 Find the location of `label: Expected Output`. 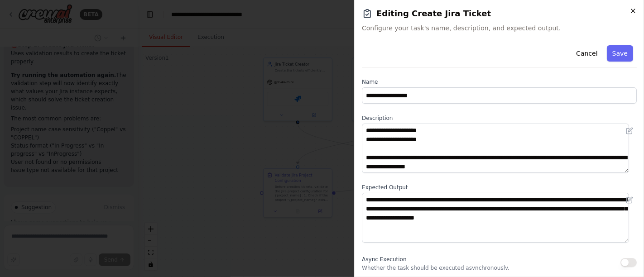

label: Expected Output is located at coordinates (499, 187).